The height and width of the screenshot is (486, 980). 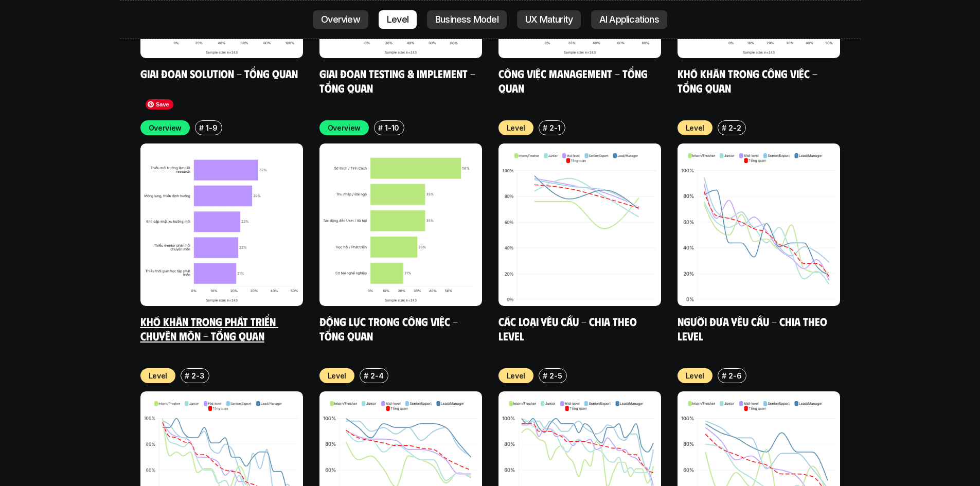 What do you see at coordinates (159, 104) in the screenshot?
I see `span: Save` at bounding box center [159, 104].